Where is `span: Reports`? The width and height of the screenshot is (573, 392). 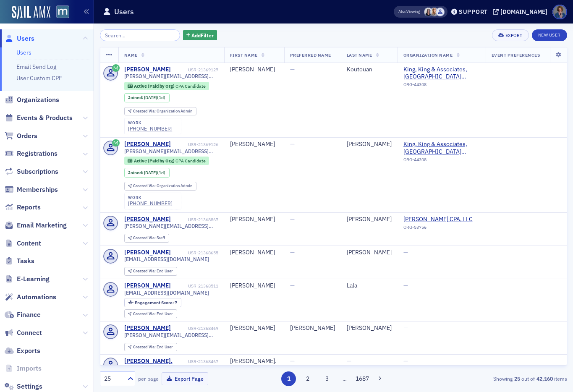
span: Reports is located at coordinates (29, 207).